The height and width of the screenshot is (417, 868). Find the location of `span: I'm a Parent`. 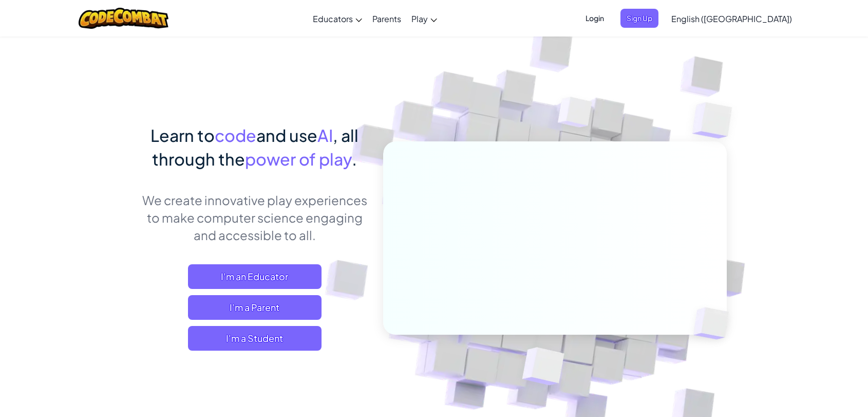

span: I'm a Parent is located at coordinates (255, 308).